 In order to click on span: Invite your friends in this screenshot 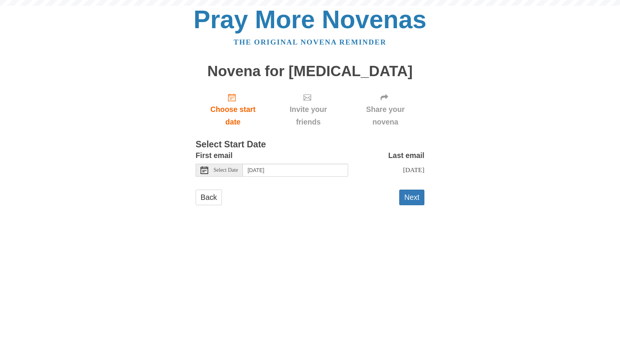, I will do `click(308, 116)`.